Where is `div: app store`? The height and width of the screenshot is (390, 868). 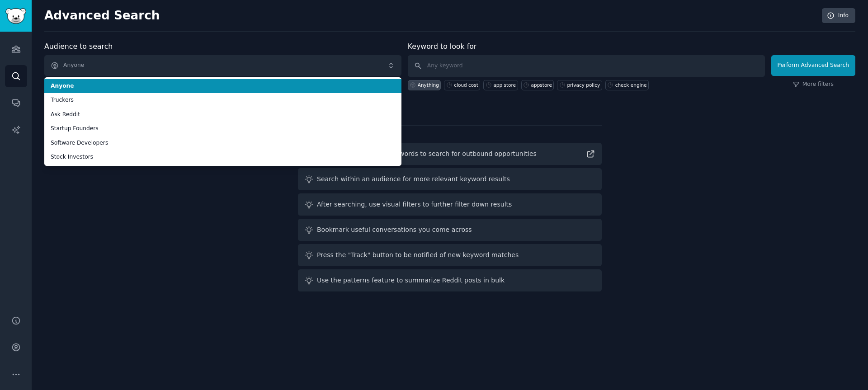 div: app store is located at coordinates (505, 85).